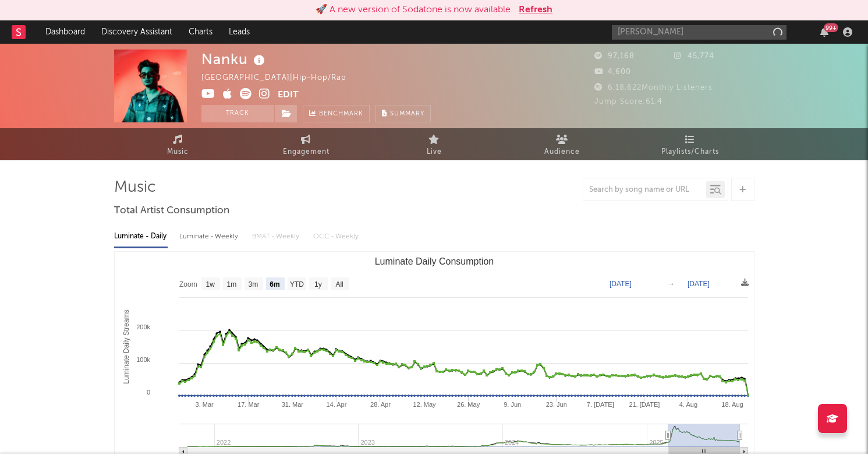  I want to click on text: 100k, so click(143, 359).